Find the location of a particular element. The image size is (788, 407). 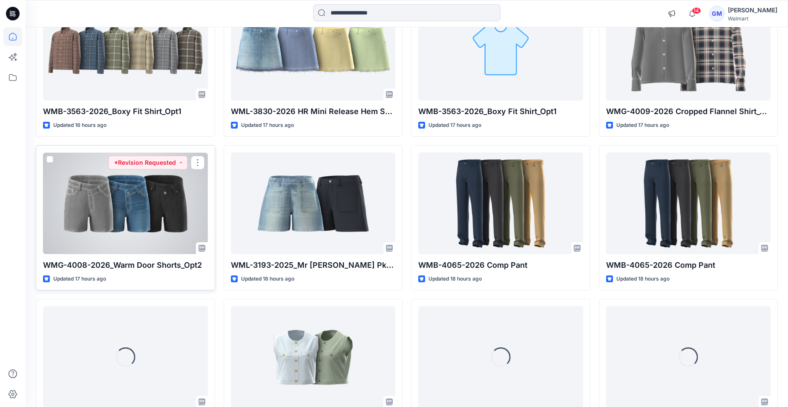

a: WML-3193-2025_Mr Patch Pkt Denim Short is located at coordinates (313, 203).